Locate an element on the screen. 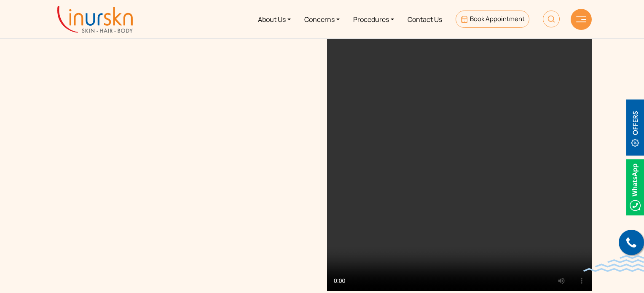 The height and width of the screenshot is (293, 644). img: hamLine.svg is located at coordinates (581, 19).